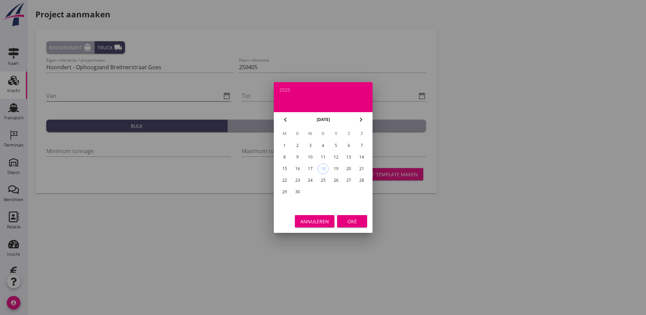 The width and height of the screenshot is (646, 315). Describe the element at coordinates (362, 145) in the screenshot. I see `button: 7` at that location.